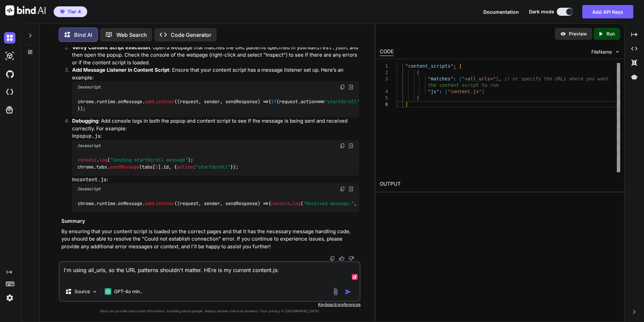  Describe the element at coordinates (191, 35) in the screenshot. I see `p: Code Generator` at that location.